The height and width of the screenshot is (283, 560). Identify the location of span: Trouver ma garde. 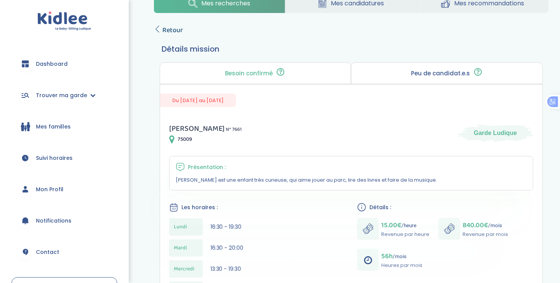
(61, 95).